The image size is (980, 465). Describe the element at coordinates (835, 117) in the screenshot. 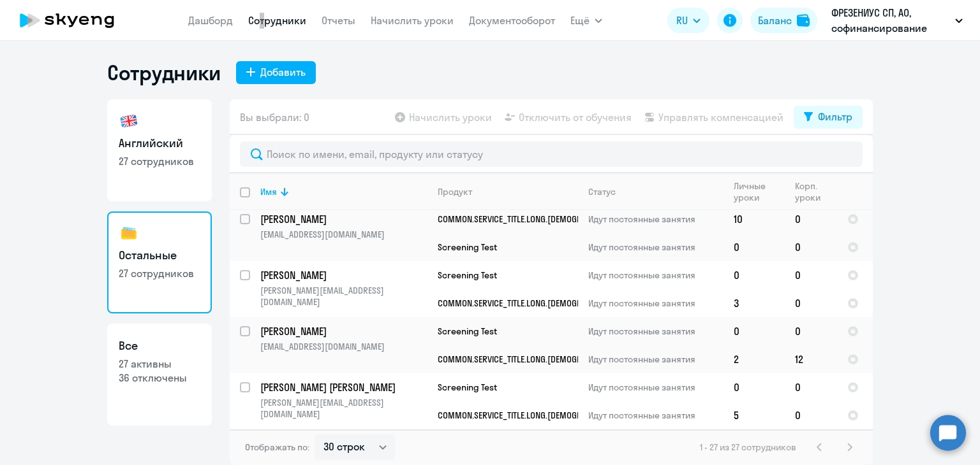

I see `div: Фильтр` at that location.